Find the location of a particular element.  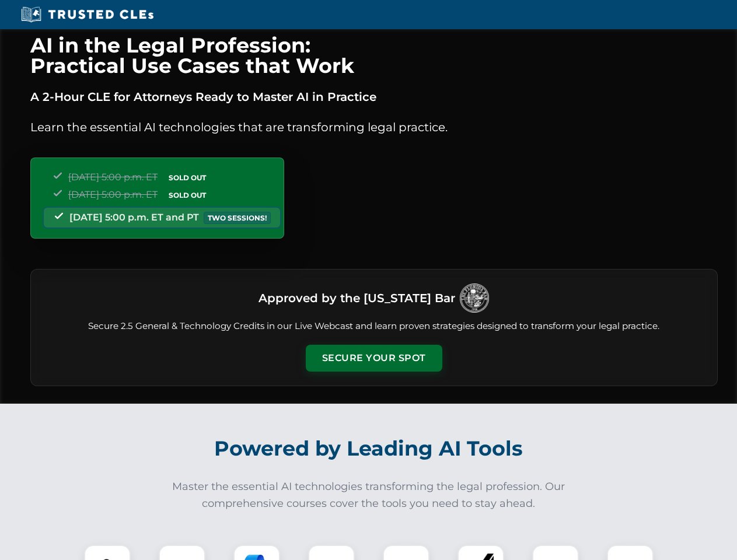

h1: AI in the Legal Profession: Practical Use Cases that Work is located at coordinates (374, 56).